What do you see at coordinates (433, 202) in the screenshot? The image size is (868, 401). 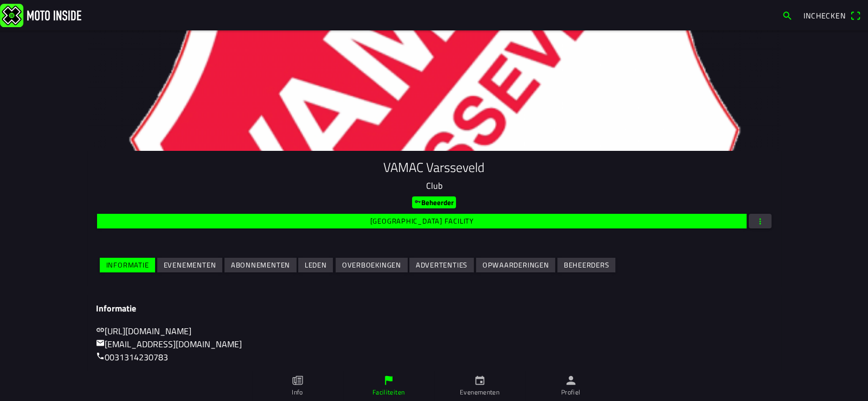 I see `ion-badge: Beheerder` at bounding box center [433, 202].